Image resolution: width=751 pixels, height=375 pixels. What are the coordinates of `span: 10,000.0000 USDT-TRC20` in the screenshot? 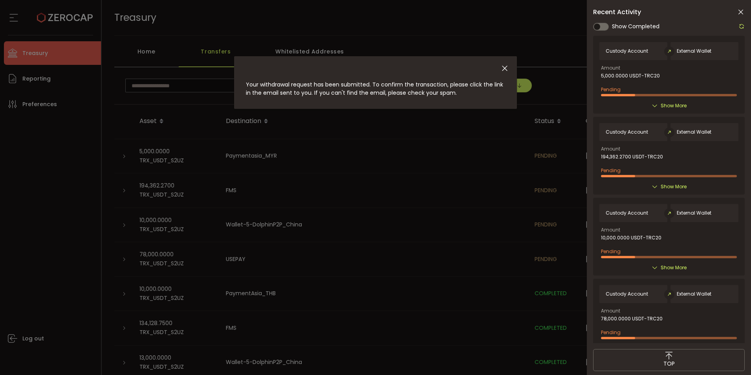 It's located at (631, 238).